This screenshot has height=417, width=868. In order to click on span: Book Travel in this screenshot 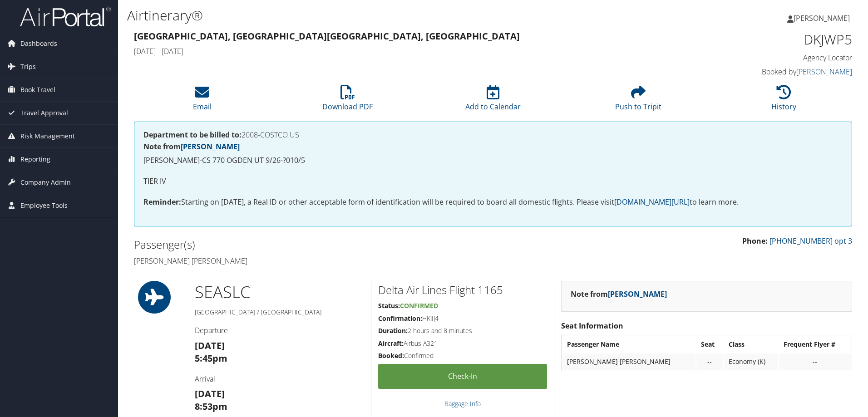, I will do `click(37, 90)`.